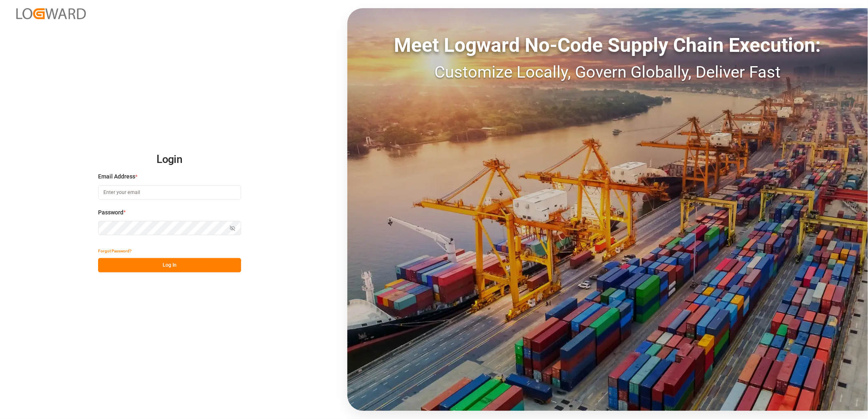 Image resolution: width=868 pixels, height=419 pixels. Describe the element at coordinates (170, 193) in the screenshot. I see `input: Enter your email` at that location.